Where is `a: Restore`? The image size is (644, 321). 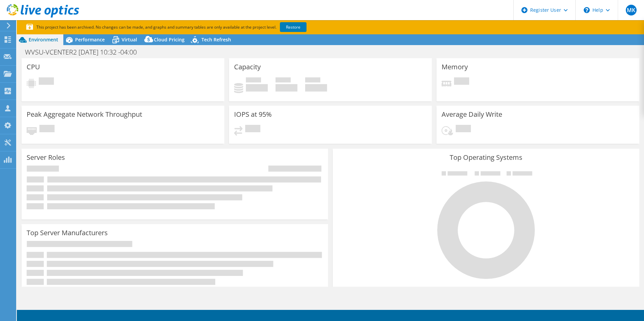 a: Restore is located at coordinates (293, 27).